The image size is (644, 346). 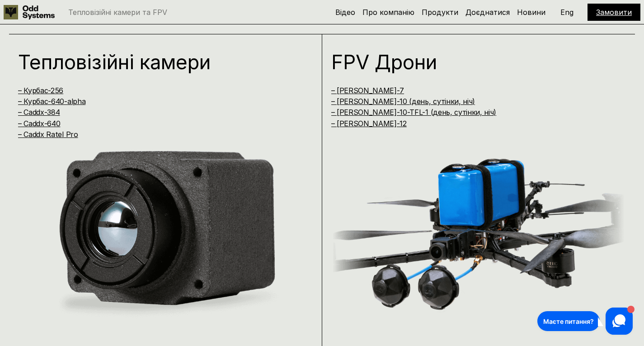 What do you see at coordinates (388, 12) in the screenshot?
I see `a: Про компанію` at bounding box center [388, 12].